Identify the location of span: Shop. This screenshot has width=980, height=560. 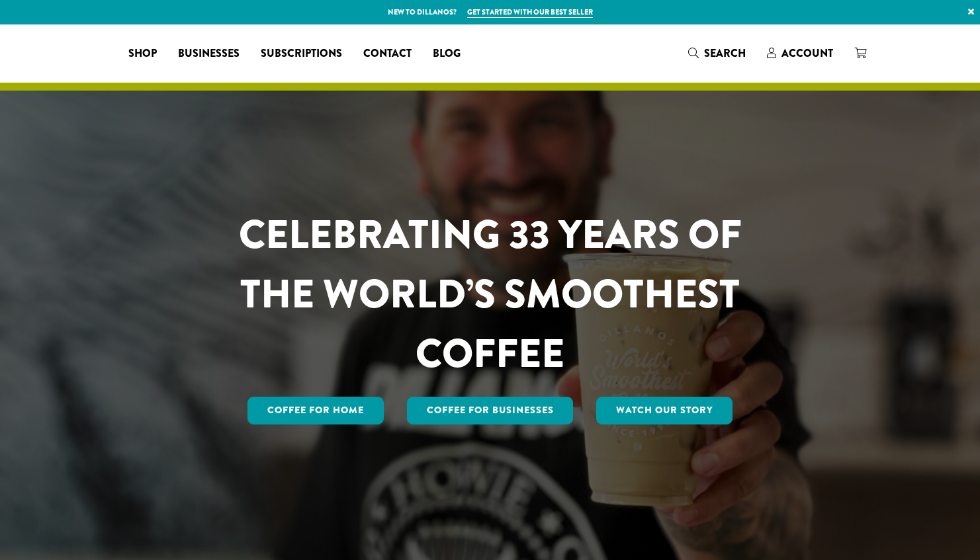
(142, 54).